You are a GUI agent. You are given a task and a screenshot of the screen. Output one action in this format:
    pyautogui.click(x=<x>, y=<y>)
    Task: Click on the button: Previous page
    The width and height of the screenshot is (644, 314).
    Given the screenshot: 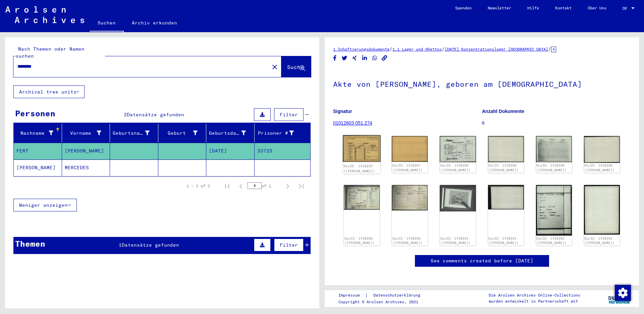 What is the action you would take?
    pyautogui.click(x=241, y=186)
    